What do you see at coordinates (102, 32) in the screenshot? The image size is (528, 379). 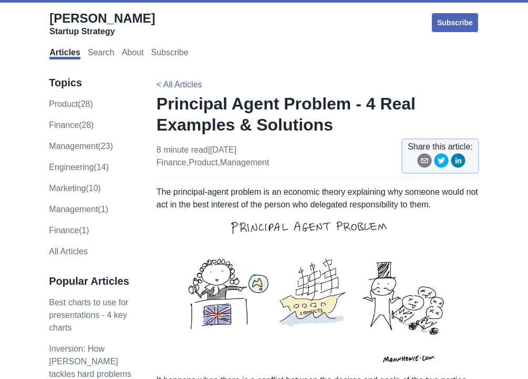 I see `div: Startup Strategy` at bounding box center [102, 32].